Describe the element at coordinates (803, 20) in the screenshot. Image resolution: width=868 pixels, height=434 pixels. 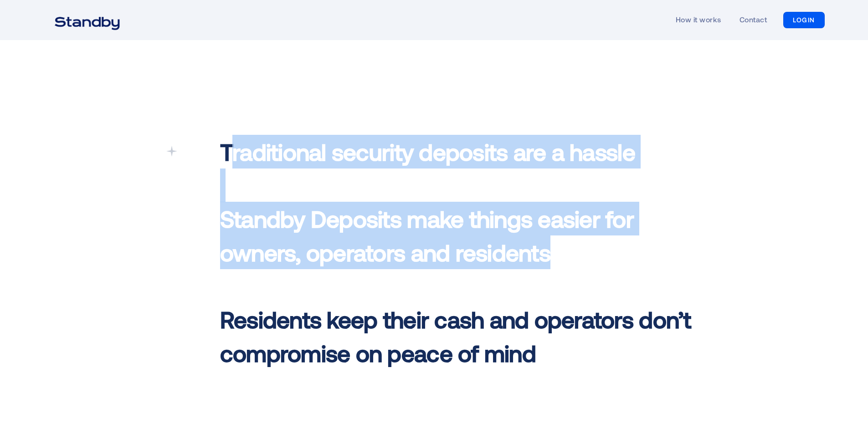
I see `a: LOGIN` at that location.